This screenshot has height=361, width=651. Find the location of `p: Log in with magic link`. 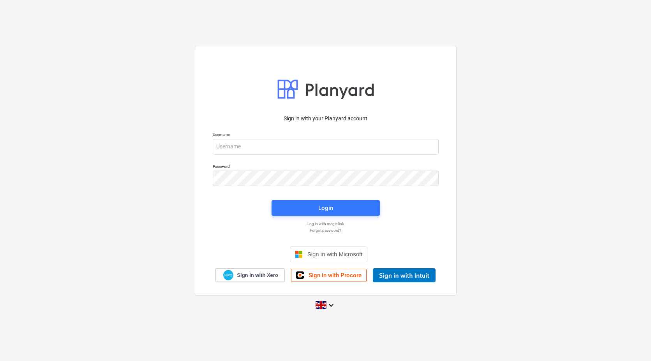

p: Log in with magic link is located at coordinates (326, 224).